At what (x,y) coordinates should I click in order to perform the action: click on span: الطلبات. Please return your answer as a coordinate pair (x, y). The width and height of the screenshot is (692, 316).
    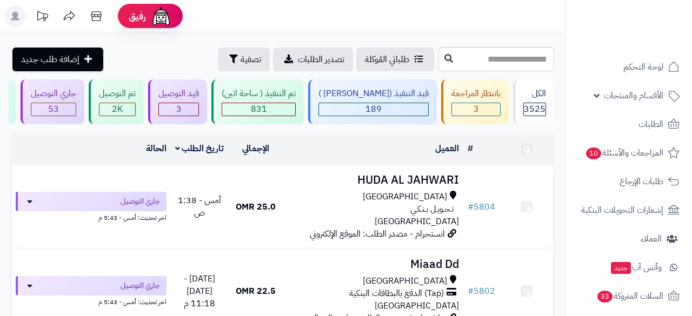
    Looking at the image, I should click on (651, 124).